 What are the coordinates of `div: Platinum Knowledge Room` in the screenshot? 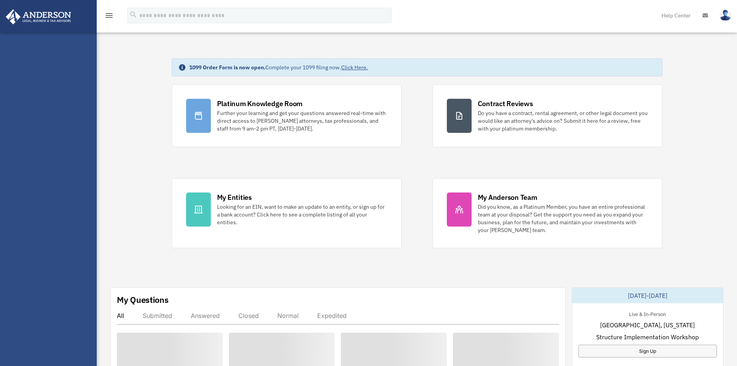 It's located at (260, 103).